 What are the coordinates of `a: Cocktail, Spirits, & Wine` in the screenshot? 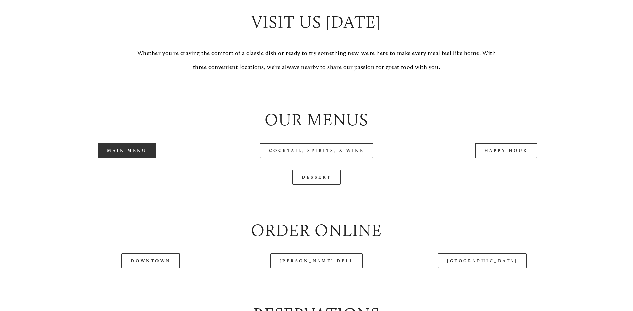 It's located at (317, 150).